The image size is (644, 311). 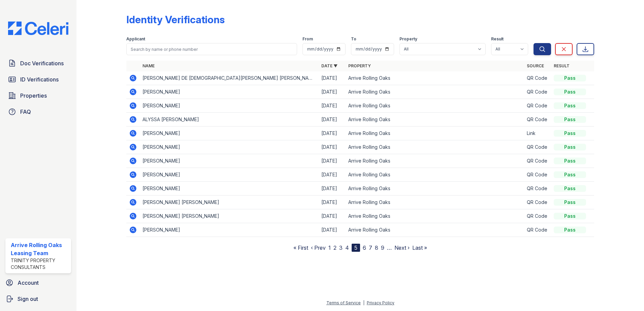 I want to click on a: ‹ Prev, so click(x=318, y=247).